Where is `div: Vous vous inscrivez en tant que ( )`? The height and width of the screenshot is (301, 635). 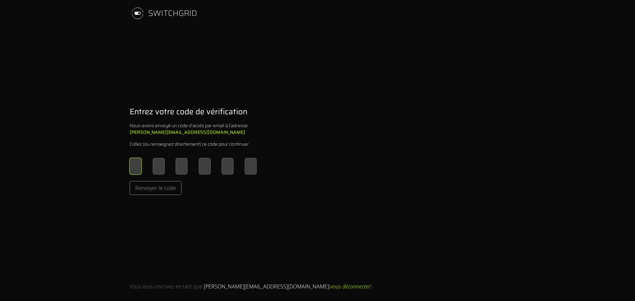
div: Vous vous inscrivez en tant que ( ) is located at coordinates (251, 287).